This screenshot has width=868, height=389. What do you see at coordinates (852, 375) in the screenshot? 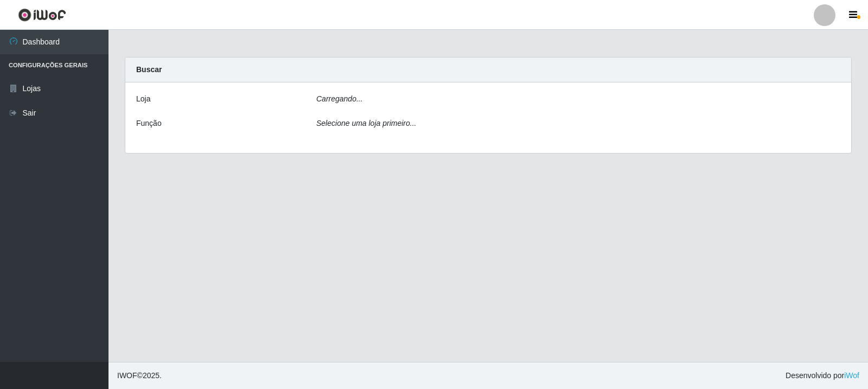
I see `a: iWof` at bounding box center [852, 375].